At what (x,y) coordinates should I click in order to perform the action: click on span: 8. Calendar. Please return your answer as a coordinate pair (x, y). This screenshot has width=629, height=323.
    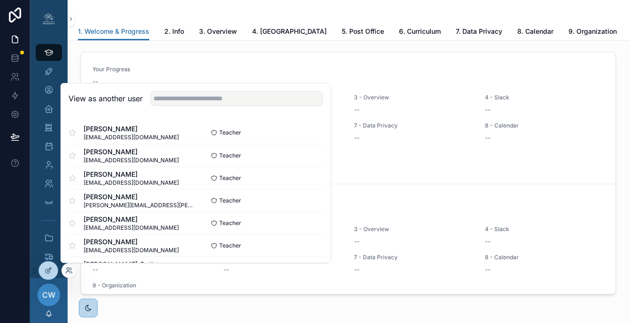
    Looking at the image, I should click on (535, 31).